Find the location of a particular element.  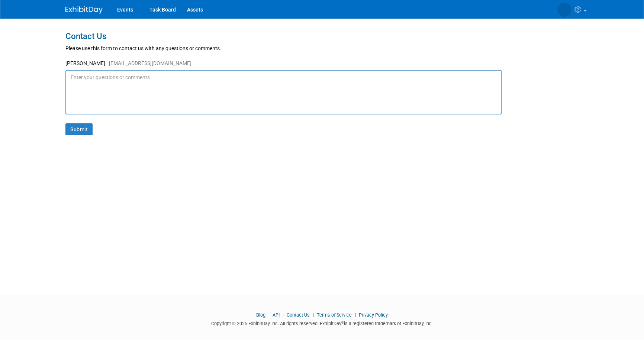

a: Privacy Policy is located at coordinates (373, 315).